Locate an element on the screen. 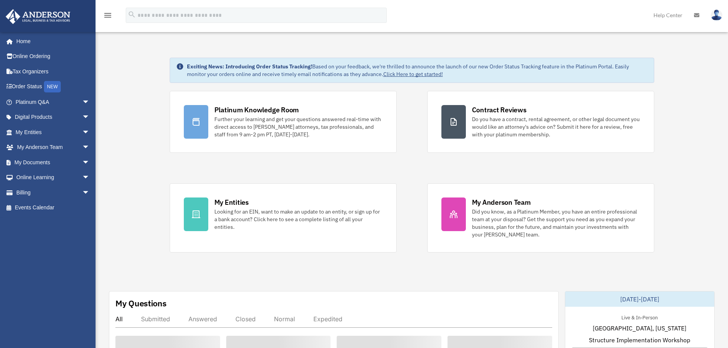  img: User Pic is located at coordinates (716, 15).